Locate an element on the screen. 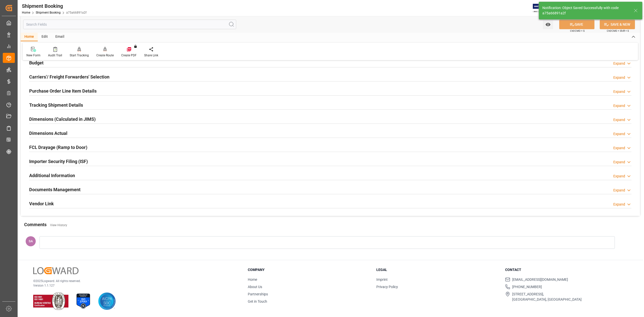 This screenshot has width=644, height=317. a: View History is located at coordinates (59, 225).